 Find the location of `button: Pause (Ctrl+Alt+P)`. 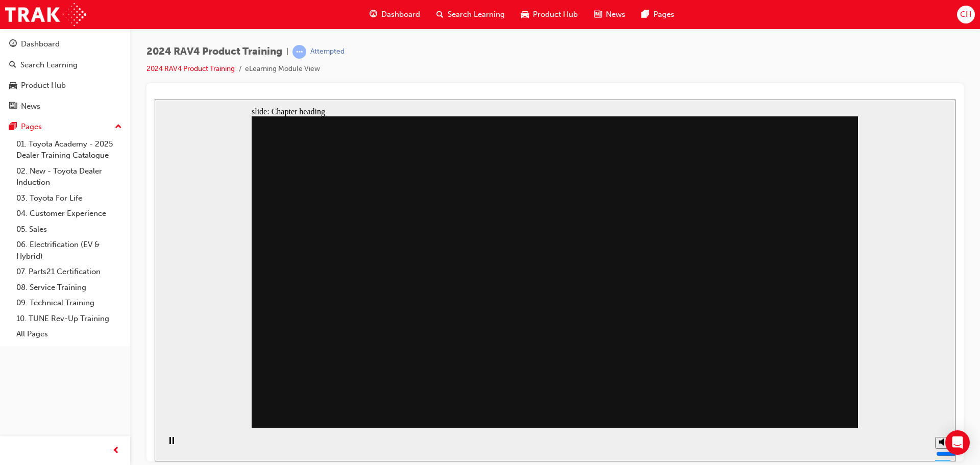

button: Pause (Ctrl+Alt+P) is located at coordinates (14, 345).